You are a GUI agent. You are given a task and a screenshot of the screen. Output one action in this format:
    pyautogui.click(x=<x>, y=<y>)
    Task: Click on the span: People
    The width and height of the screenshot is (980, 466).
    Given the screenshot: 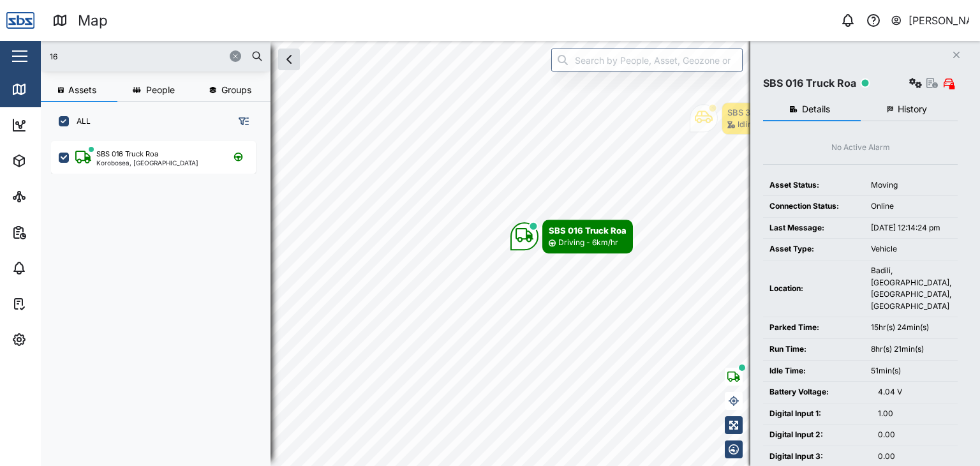 What is the action you would take?
    pyautogui.click(x=160, y=90)
    